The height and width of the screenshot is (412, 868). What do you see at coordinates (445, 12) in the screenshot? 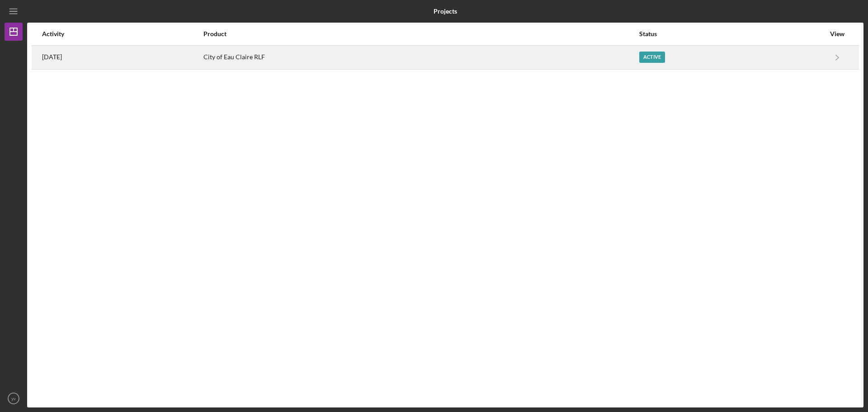
I see `b: Projects` at bounding box center [445, 12].